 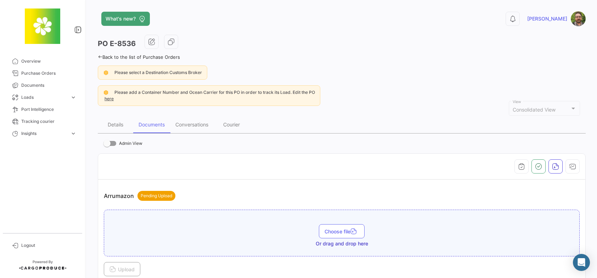 What do you see at coordinates (49, 122) in the screenshot?
I see `span: Tracking courier` at bounding box center [49, 122].